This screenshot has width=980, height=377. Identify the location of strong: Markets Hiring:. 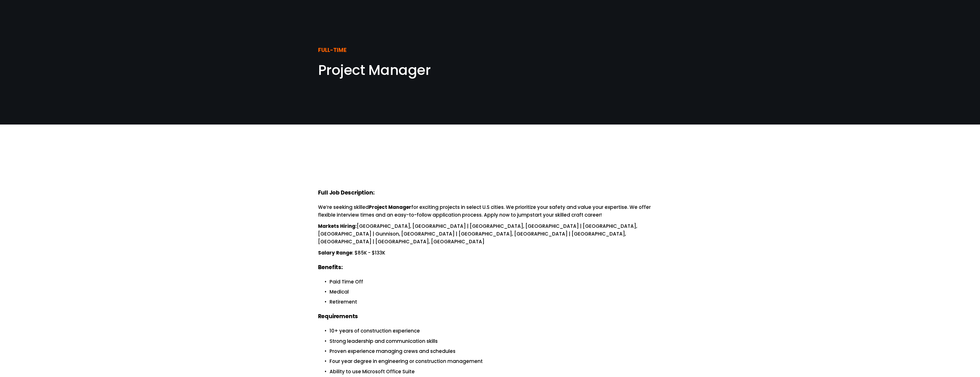
(337, 226).